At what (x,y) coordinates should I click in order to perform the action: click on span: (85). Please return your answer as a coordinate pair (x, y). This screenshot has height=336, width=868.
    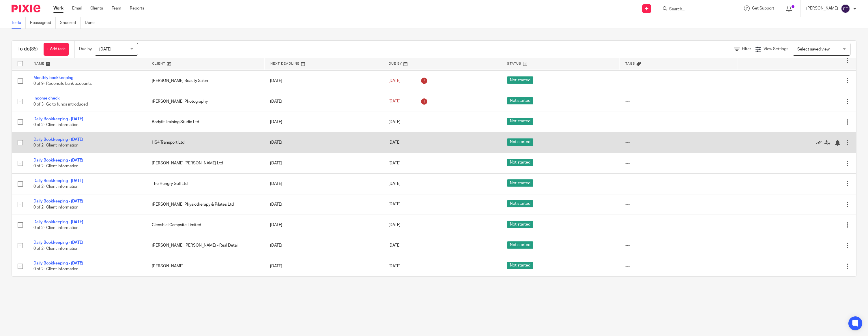
    Looking at the image, I should click on (34, 49).